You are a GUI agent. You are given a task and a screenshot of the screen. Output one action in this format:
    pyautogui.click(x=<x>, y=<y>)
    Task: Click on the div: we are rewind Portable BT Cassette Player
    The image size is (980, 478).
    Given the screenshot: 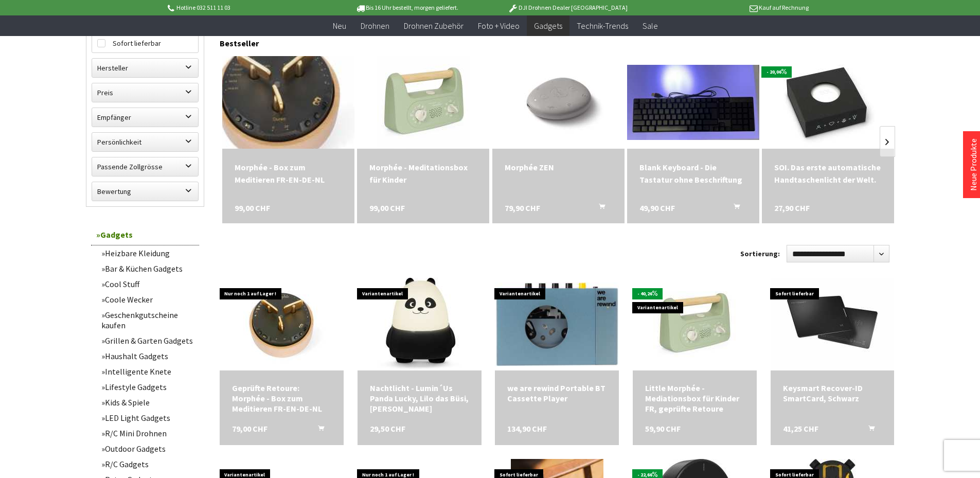 What is the action you would take?
    pyautogui.click(x=556, y=393)
    